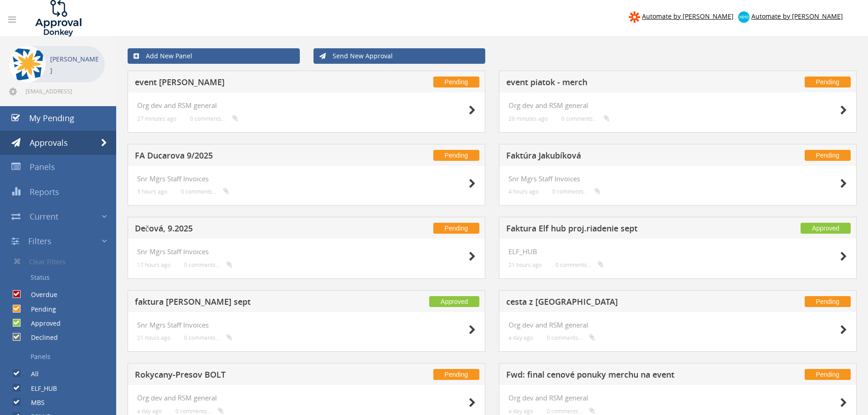  What do you see at coordinates (38, 310) in the screenshot?
I see `label: Pending` at bounding box center [38, 310].